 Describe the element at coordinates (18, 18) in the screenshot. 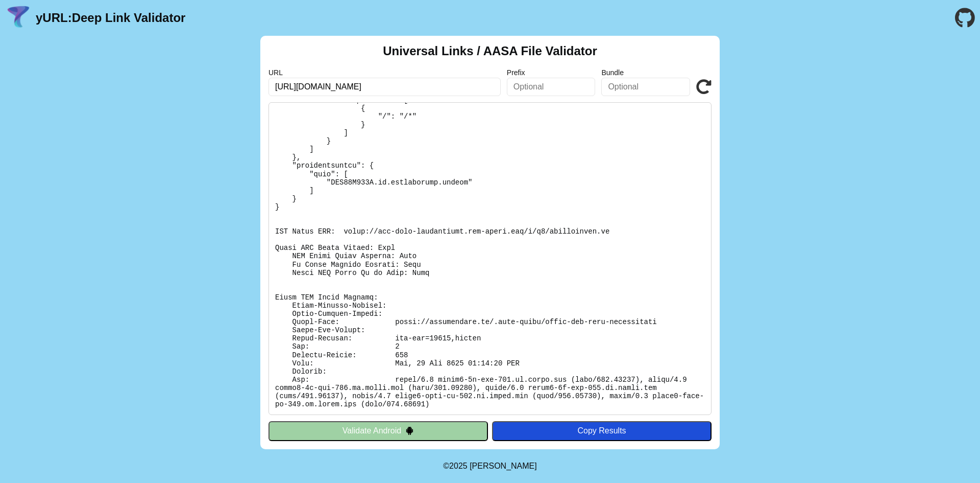

I see `img: yURL Logo` at that location.